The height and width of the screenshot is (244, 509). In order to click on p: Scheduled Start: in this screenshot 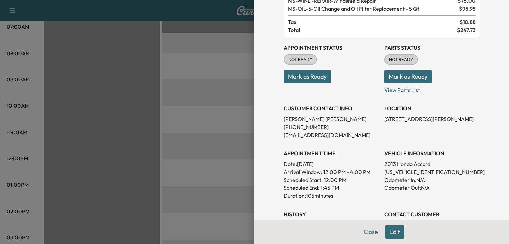, I will do `click(303, 180)`.